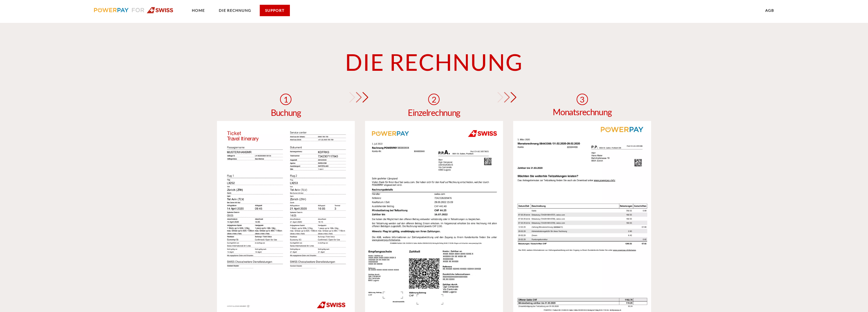  What do you see at coordinates (286, 112) in the screenshot?
I see `h4: Buchung` at bounding box center [286, 112].